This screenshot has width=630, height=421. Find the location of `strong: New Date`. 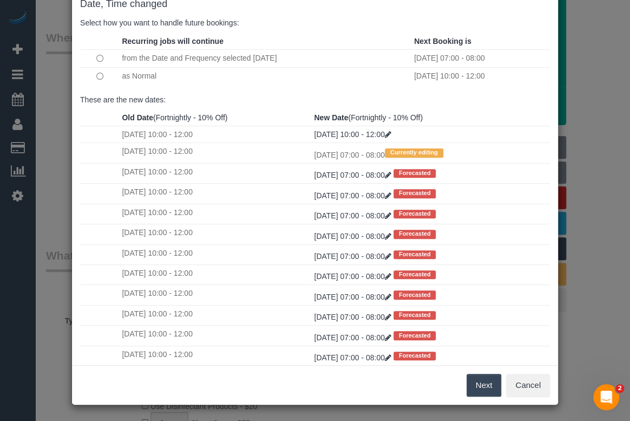

strong: New Date is located at coordinates (331, 118).